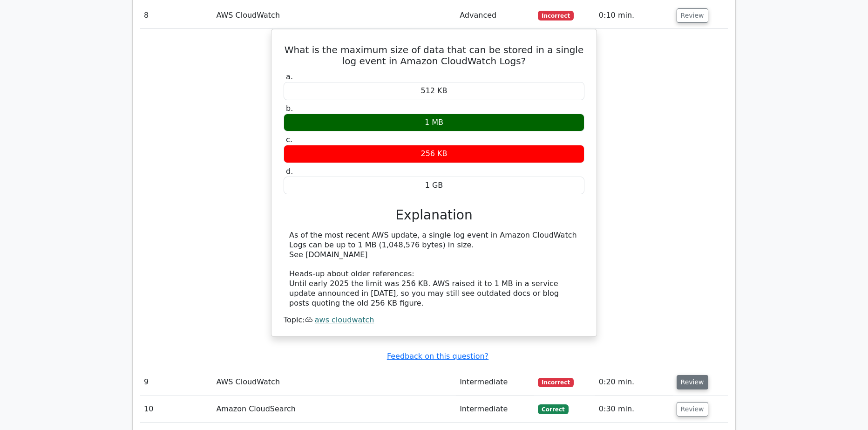  What do you see at coordinates (289, 108) in the screenshot?
I see `span: b.` at bounding box center [289, 108].